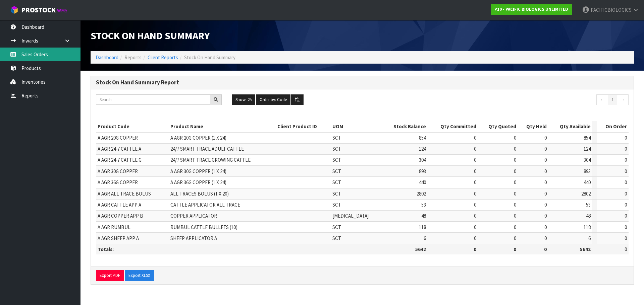 The image size is (644, 305). What do you see at coordinates (422, 138) in the screenshot?
I see `span: 854` at bounding box center [422, 138].